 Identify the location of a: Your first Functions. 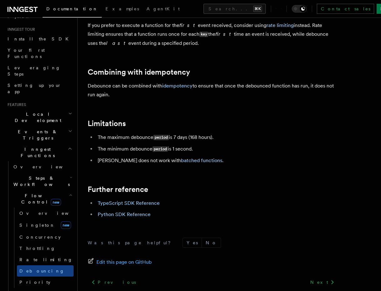
(39, 53).